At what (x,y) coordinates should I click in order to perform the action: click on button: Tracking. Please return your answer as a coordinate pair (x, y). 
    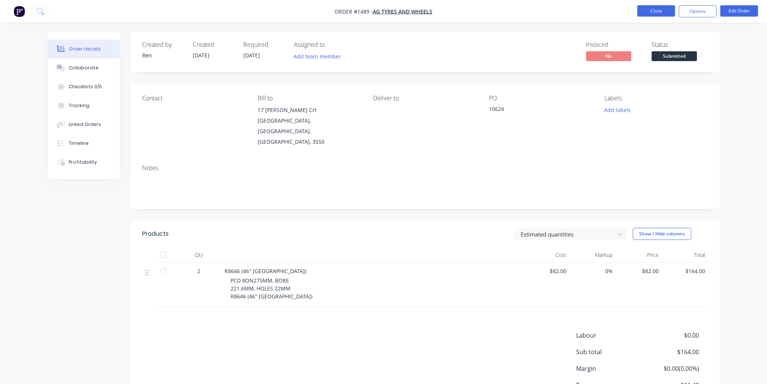
    Looking at the image, I should click on (84, 106).